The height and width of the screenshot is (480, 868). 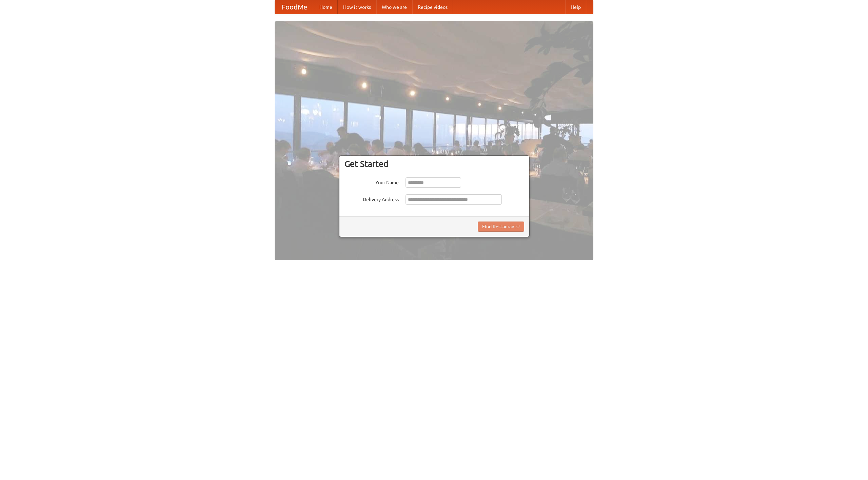 I want to click on button: Find Restaurants!, so click(x=501, y=227).